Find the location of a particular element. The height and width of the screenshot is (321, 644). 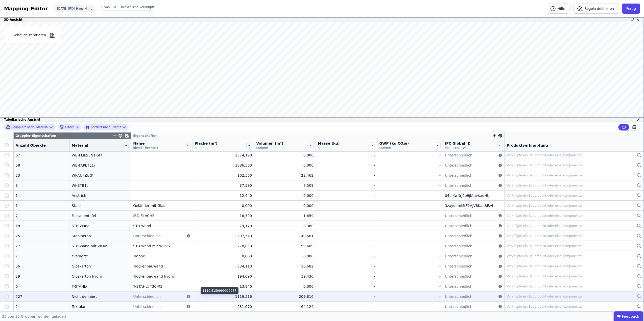

span: Gruppier-Eigenschaften is located at coordinates (36, 136).